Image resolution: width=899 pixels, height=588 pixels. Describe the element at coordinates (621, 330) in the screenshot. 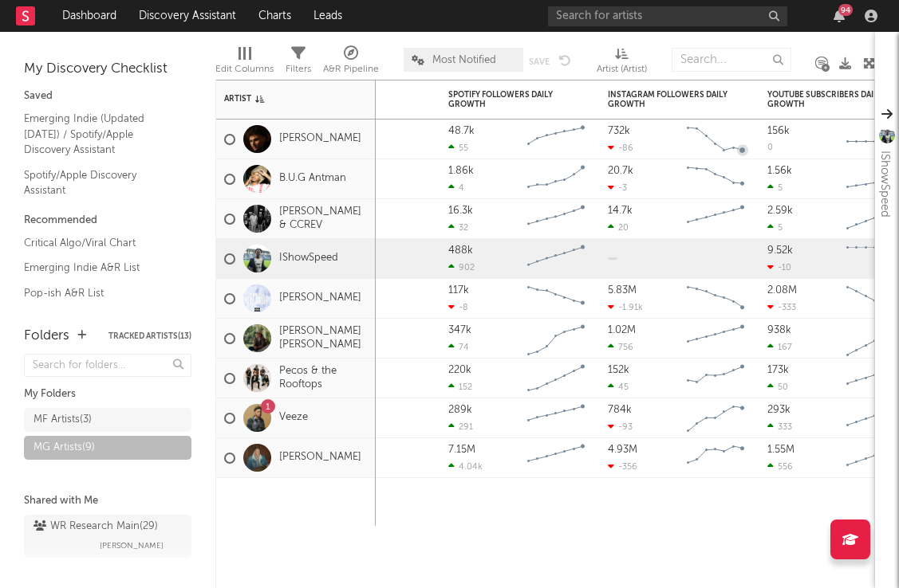

I see `div: 1.02M` at that location.